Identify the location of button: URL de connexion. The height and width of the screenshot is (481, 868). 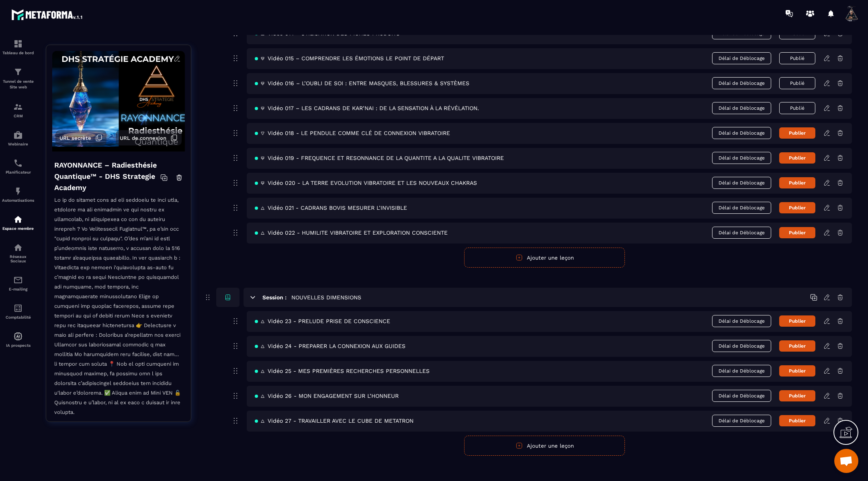
(149, 138).